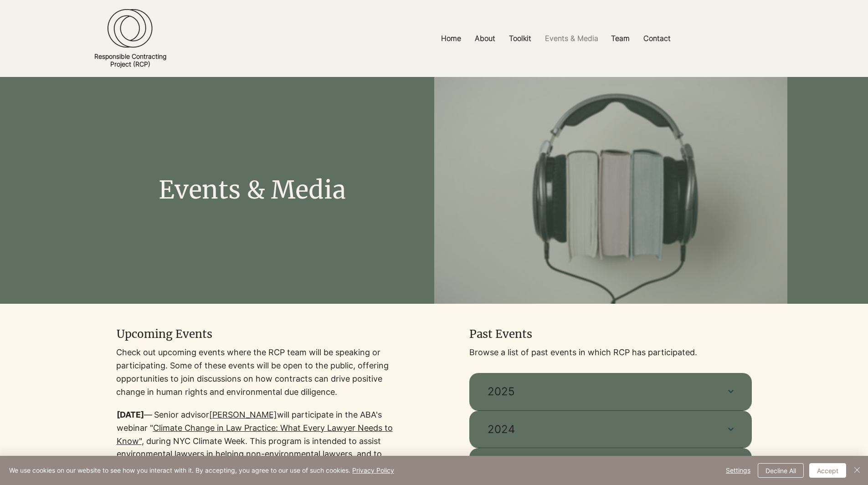 The width and height of the screenshot is (868, 485). What do you see at coordinates (485, 38) in the screenshot?
I see `p: About` at bounding box center [485, 38].